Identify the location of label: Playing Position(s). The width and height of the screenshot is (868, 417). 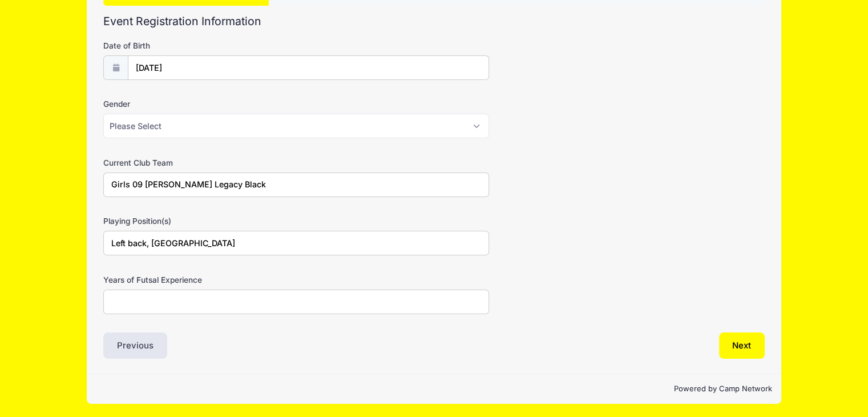
(213, 221).